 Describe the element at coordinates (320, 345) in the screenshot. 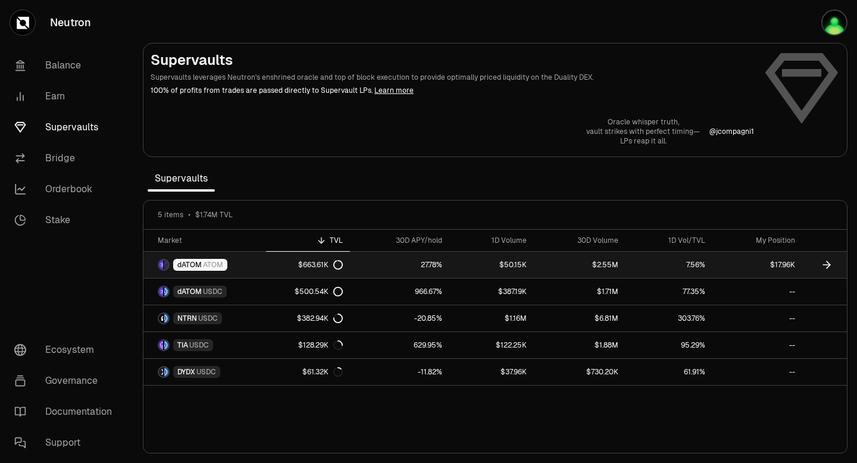

I see `div: $128.29K` at that location.